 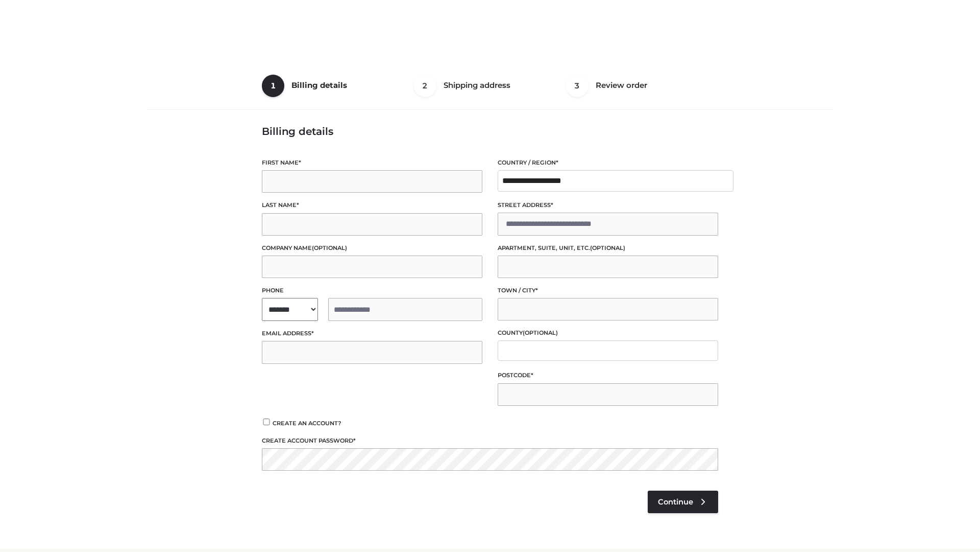 I want to click on span: 3, so click(x=578, y=85).